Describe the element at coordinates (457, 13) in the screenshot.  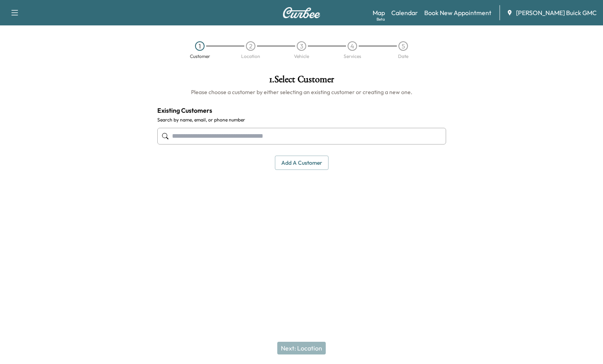
I see `a: Book New Appointment` at that location.